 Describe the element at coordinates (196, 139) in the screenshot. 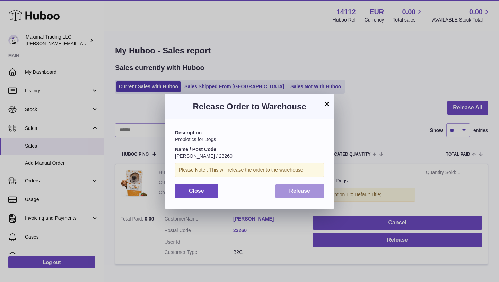

I see `span: Probiotics for Dogs` at that location.